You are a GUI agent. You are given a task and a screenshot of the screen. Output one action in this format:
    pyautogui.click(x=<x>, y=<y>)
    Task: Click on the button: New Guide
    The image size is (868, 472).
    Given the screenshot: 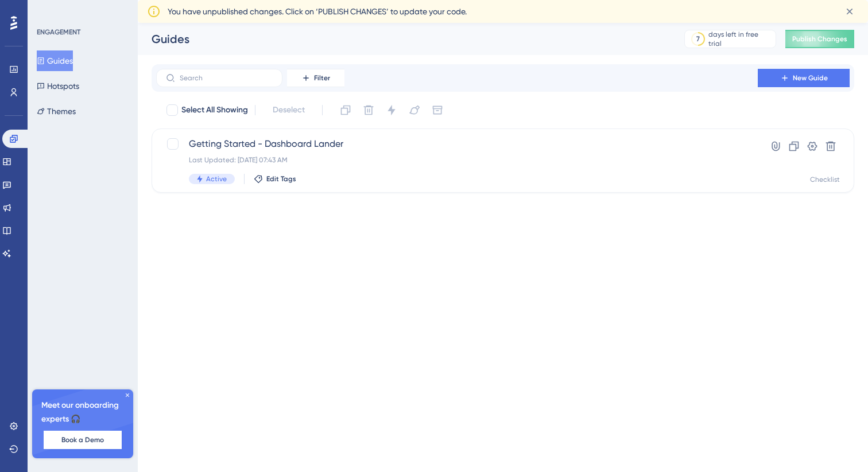 What is the action you would take?
    pyautogui.click(x=803, y=78)
    